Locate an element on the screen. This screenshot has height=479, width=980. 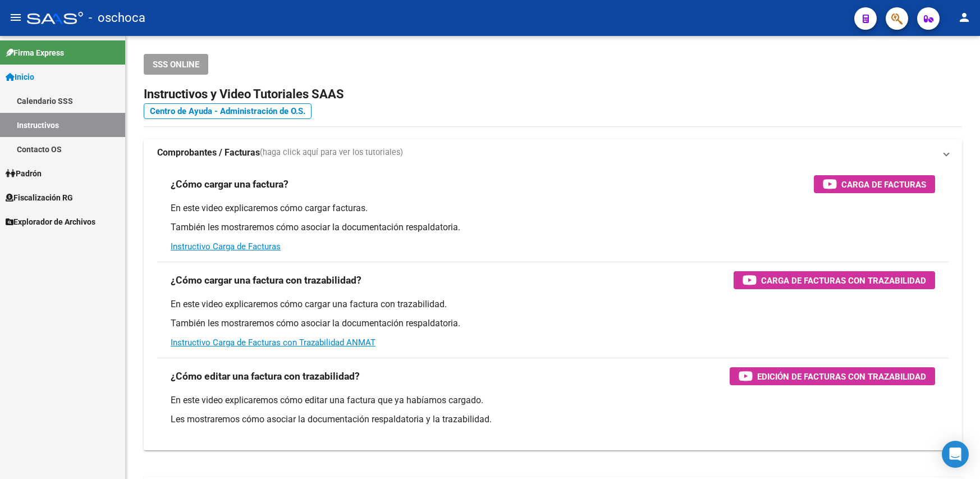
span: SSS ONLINE is located at coordinates (176, 65).